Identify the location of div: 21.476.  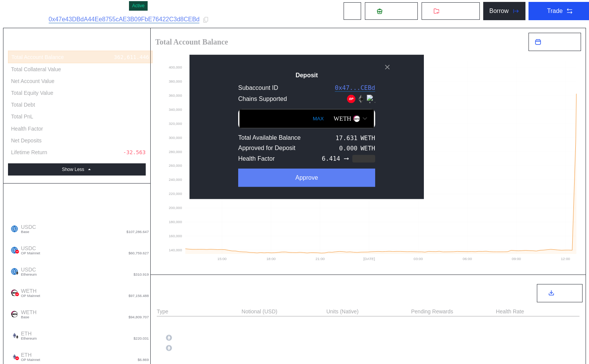
(336, 348).